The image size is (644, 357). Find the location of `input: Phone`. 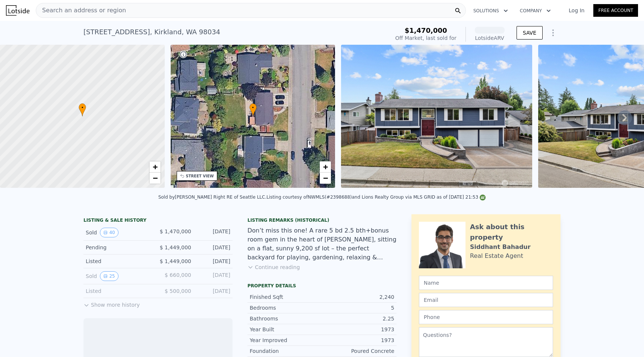

input: Phone is located at coordinates (486, 317).